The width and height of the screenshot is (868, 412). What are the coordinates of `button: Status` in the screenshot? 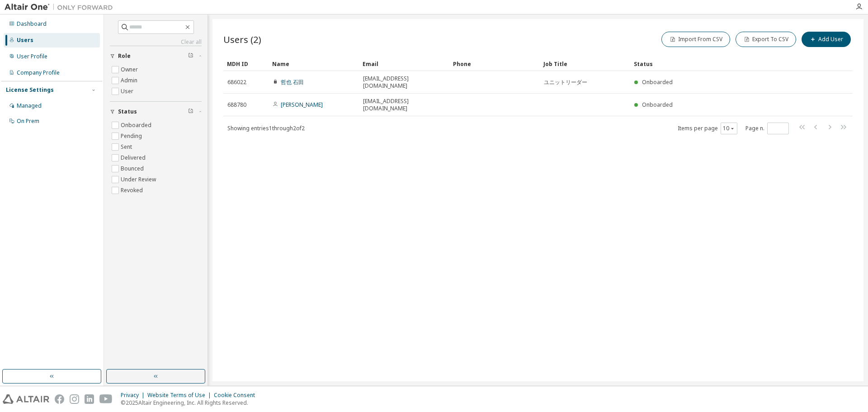 It's located at (156, 111).